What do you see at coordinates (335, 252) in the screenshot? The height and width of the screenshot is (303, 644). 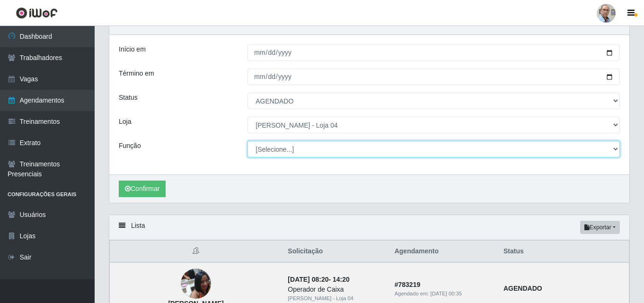 I see `th: Solicitação` at bounding box center [335, 252].